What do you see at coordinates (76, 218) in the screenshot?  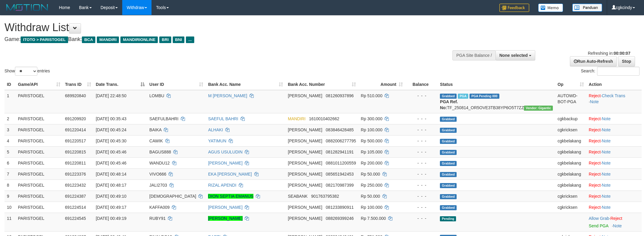 I see `span: 691224545` at bounding box center [76, 218].